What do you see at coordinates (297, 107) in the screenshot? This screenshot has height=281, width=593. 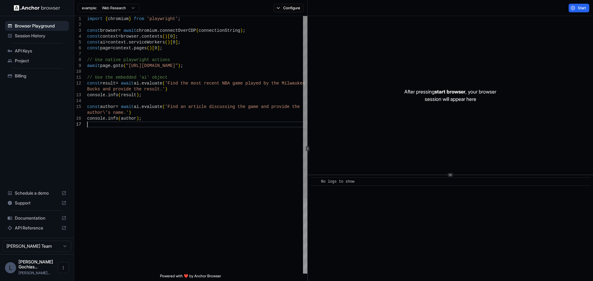 I see `span: he` at bounding box center [297, 107].